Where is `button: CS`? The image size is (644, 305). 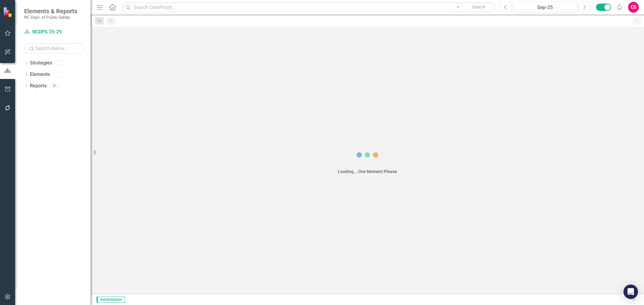
button: CS is located at coordinates (634, 7).